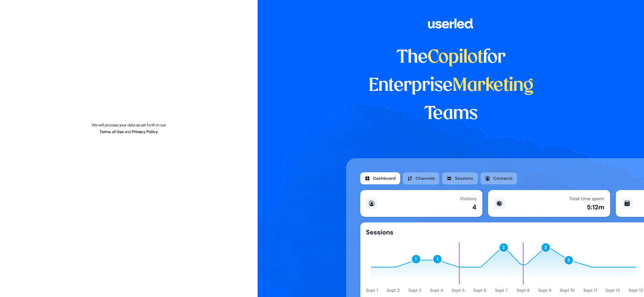 The width and height of the screenshot is (644, 297). What do you see at coordinates (145, 132) in the screenshot?
I see `span: Privacy Policy` at bounding box center [145, 132].